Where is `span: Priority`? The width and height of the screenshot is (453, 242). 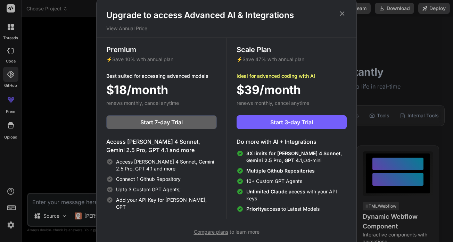
span: Priority is located at coordinates (255, 209).